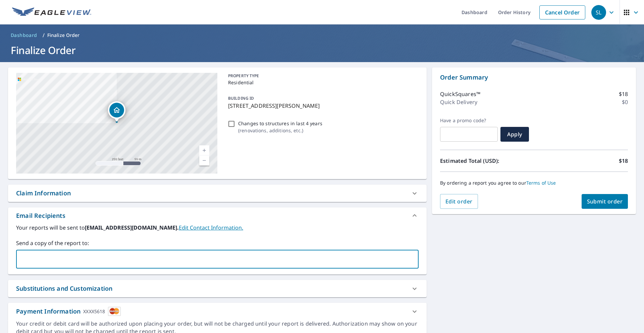  Describe the element at coordinates (241, 98) in the screenshot. I see `p: BUILDING ID` at that location.